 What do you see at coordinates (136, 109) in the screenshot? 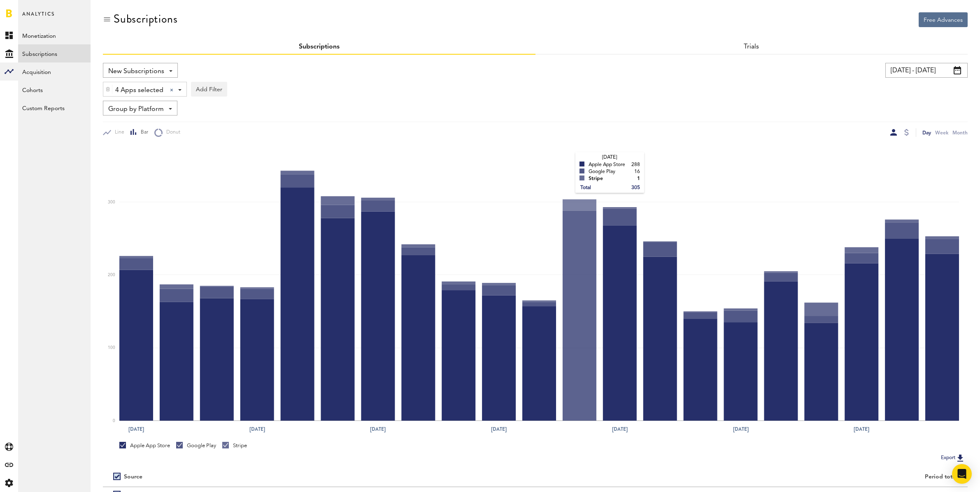
I see `span: Group by Platform` at bounding box center [136, 109].